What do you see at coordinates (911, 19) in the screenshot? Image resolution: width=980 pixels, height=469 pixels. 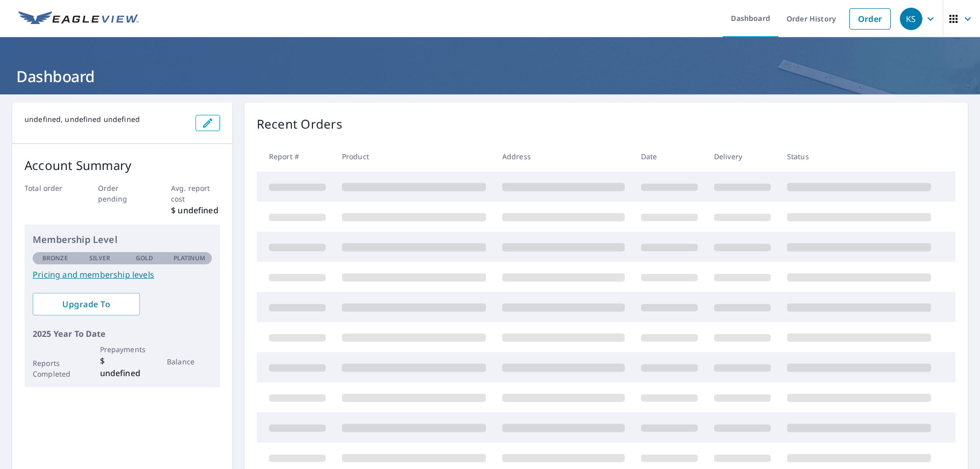 I see `div: KS` at bounding box center [911, 19].